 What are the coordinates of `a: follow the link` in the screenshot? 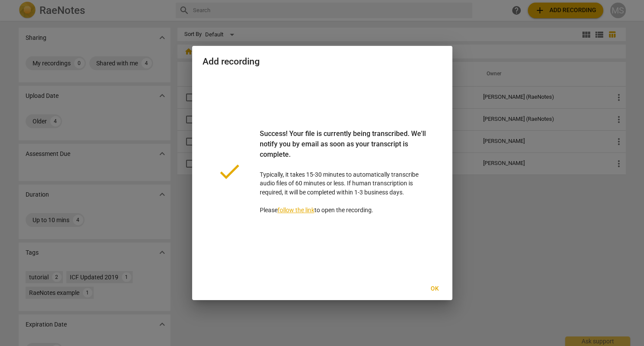 It's located at (295, 210).